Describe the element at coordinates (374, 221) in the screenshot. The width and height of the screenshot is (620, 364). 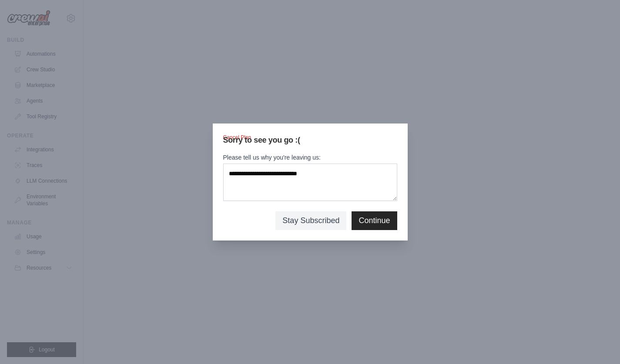
I see `button: Continue` at that location.